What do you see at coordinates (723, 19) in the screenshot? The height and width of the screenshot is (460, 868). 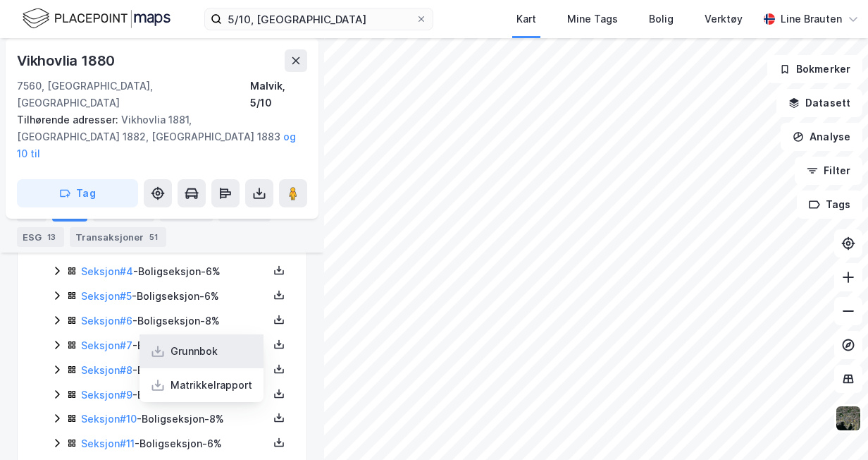 I see `div: Verktøy` at bounding box center [723, 19].